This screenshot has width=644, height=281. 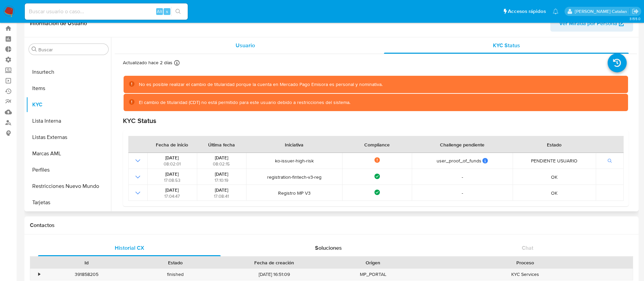 I want to click on div: Fecha de creación, so click(x=274, y=263).